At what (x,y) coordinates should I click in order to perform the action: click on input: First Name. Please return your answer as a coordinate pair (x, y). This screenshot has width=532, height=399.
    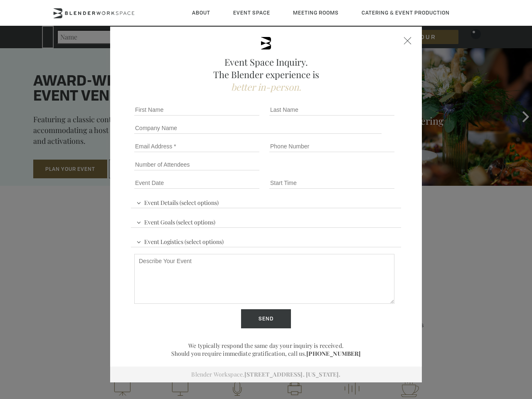
    Looking at the image, I should click on (197, 110).